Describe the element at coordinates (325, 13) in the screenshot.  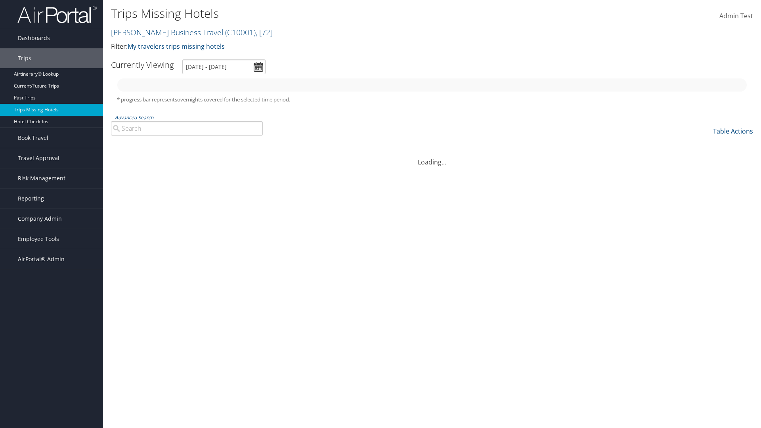
I see `h1: Trips Missing Hotels` at that location.